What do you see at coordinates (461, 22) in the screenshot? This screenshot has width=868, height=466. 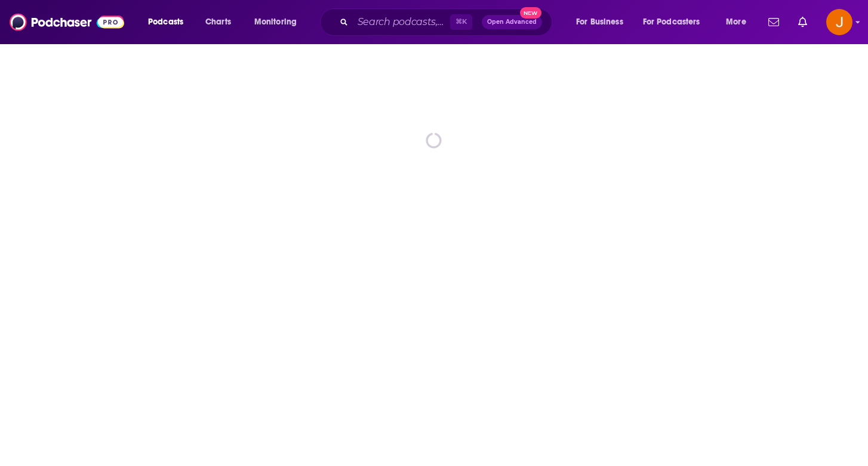 I see `span: ⌘ K` at bounding box center [461, 22].